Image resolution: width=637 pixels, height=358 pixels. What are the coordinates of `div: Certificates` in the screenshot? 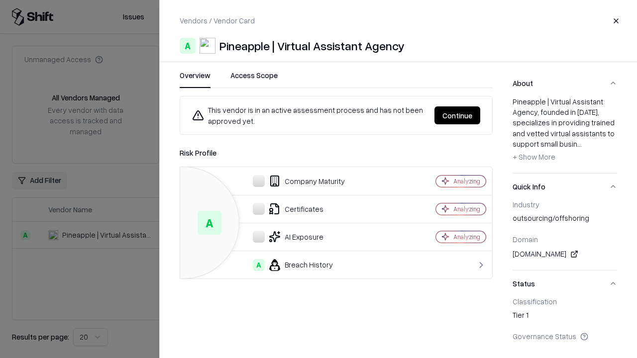 It's located at (295, 209).